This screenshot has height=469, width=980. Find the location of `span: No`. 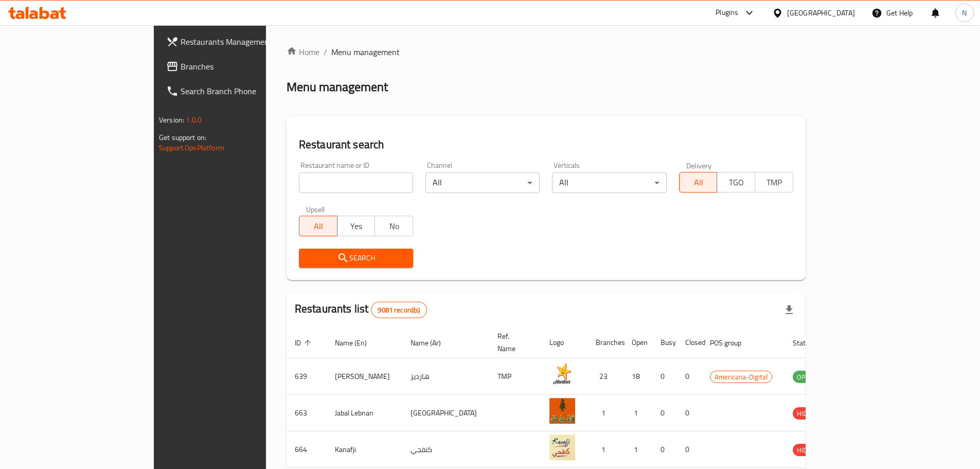

span: No is located at coordinates (394, 226).